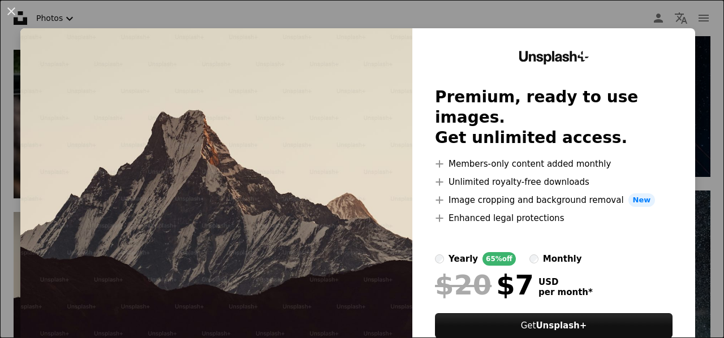  What do you see at coordinates (566, 282) in the screenshot?
I see `span: USD` at bounding box center [566, 282].